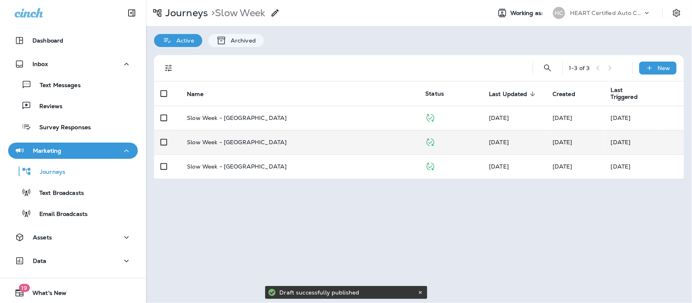 This screenshot has height=303, width=692. What do you see at coordinates (664, 68) in the screenshot?
I see `p: New` at bounding box center [664, 68].